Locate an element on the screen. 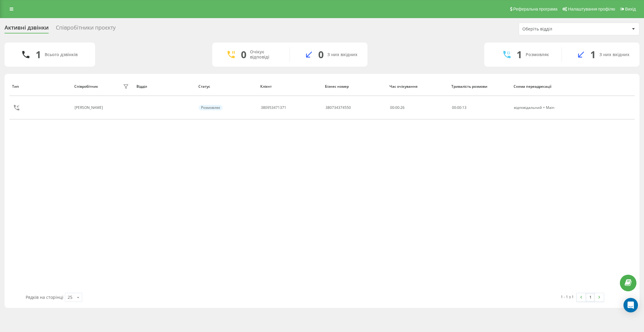 The image size is (644, 332). span: Вихід is located at coordinates (630, 9).